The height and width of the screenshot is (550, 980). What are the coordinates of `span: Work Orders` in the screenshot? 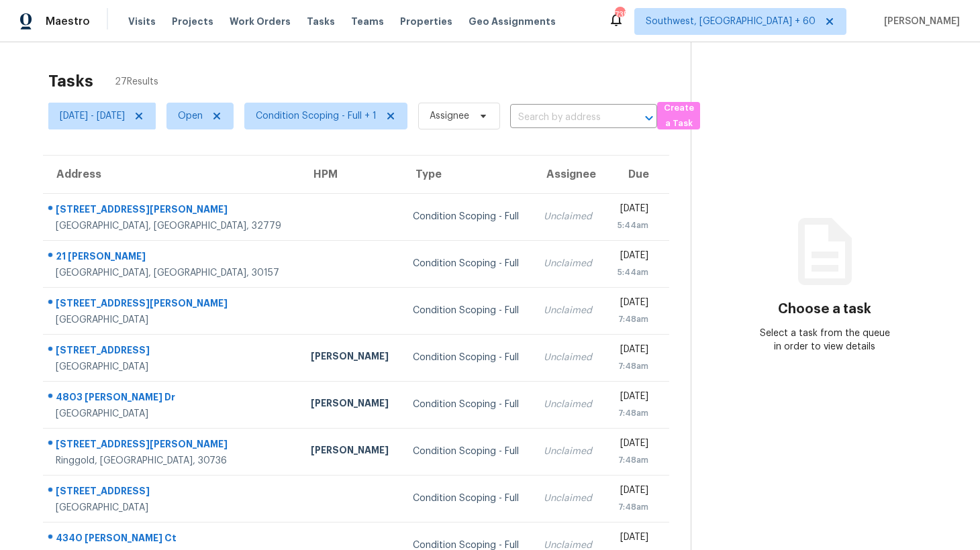 It's located at (260, 21).